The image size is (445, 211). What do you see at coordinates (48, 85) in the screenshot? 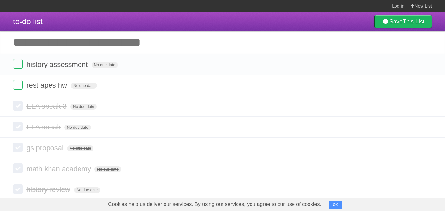
I see `span: rest apes hw` at bounding box center [48, 85].